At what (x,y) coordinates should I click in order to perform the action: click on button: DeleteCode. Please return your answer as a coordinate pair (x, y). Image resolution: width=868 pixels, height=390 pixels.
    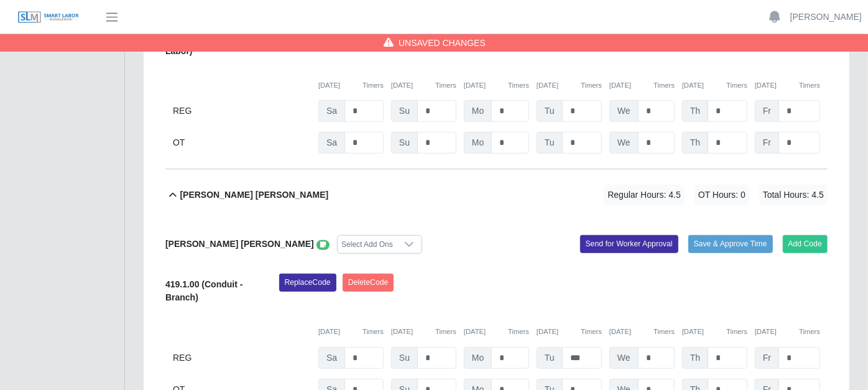
    Looking at the image, I should click on (368, 282).